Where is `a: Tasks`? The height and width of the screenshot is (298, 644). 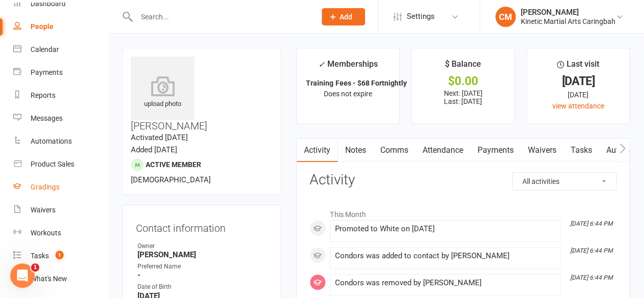
a: Tasks is located at coordinates (581, 150).